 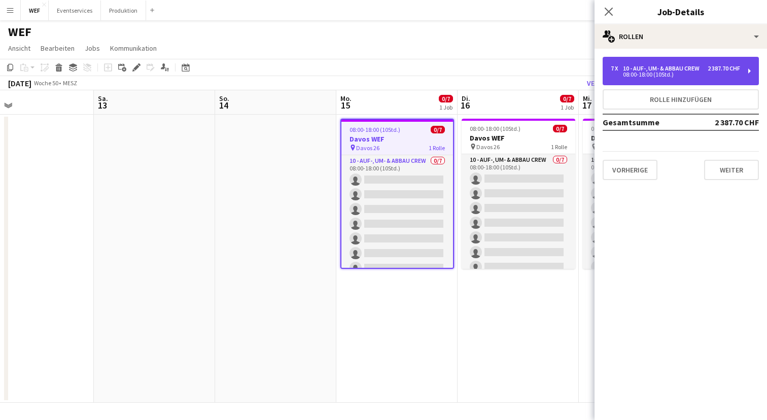 What do you see at coordinates (34, 10) in the screenshot?
I see `button: WEF` at bounding box center [34, 10].